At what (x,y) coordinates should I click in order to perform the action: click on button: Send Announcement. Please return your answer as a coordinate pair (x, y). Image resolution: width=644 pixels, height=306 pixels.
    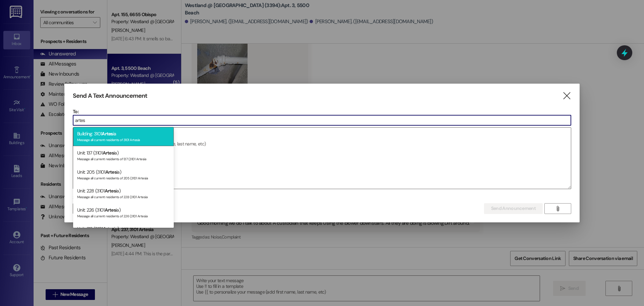
    Looking at the image, I should click on (513, 209).